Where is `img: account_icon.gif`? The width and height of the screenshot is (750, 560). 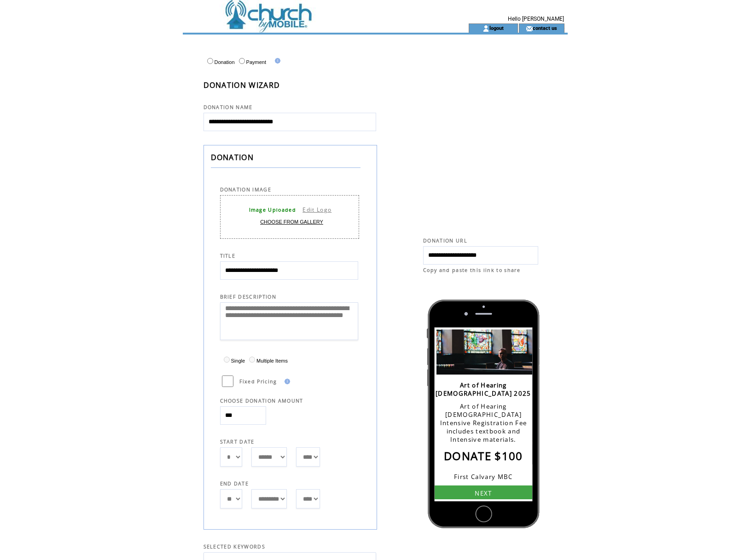 img: account_icon.gif is located at coordinates (486, 29).